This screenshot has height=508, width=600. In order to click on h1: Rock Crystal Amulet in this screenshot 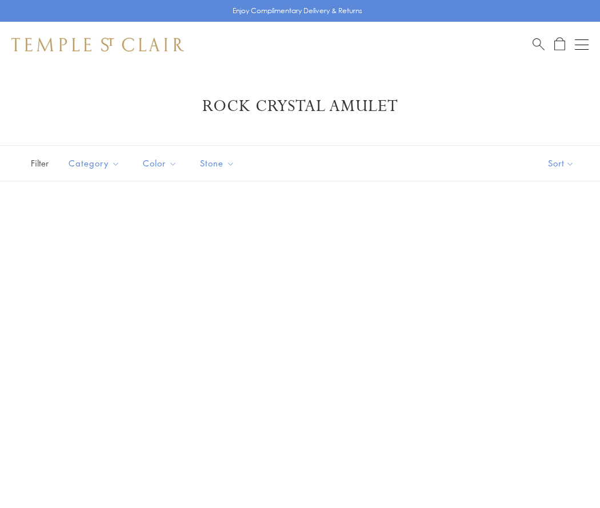, I will do `click(300, 106)`.